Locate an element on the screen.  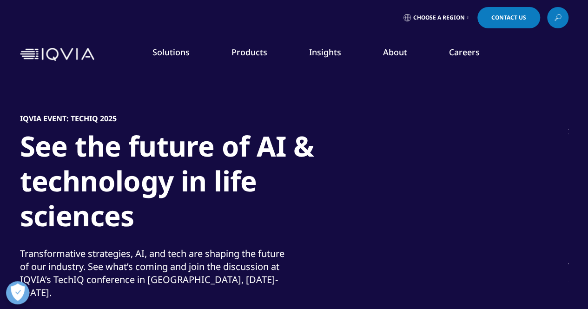
a: Contact Us is located at coordinates (509, 18).